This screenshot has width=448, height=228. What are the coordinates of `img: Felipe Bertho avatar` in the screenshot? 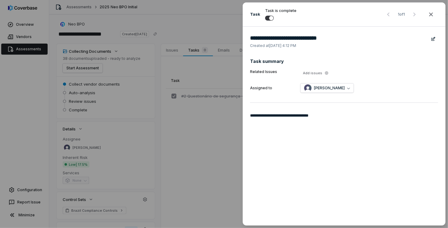 It's located at (308, 88).